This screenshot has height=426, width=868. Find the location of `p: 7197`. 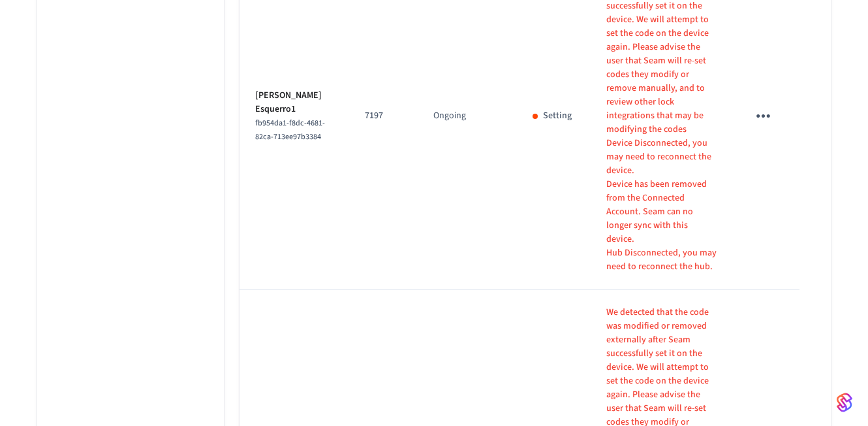

p: 7197 is located at coordinates (383, 116).